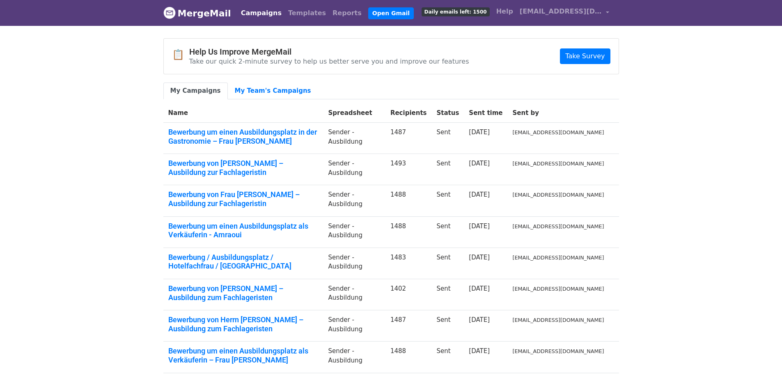 This screenshot has height=374, width=782. I want to click on a: Open Gmail, so click(391, 13).